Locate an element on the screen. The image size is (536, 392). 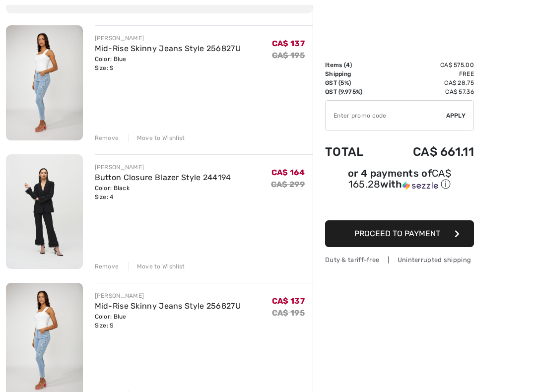
td: CA$ 575.00 is located at coordinates (428, 65).